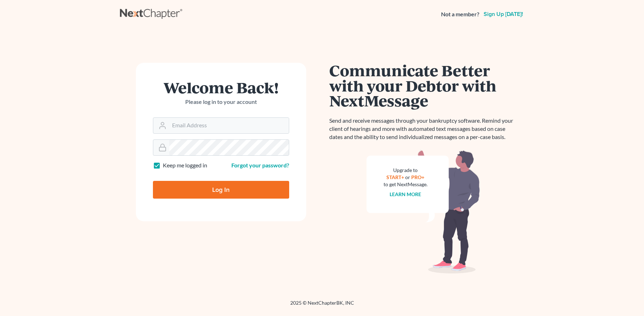 This screenshot has height=316, width=644. I want to click on p: Please log in to your account, so click(221, 102).